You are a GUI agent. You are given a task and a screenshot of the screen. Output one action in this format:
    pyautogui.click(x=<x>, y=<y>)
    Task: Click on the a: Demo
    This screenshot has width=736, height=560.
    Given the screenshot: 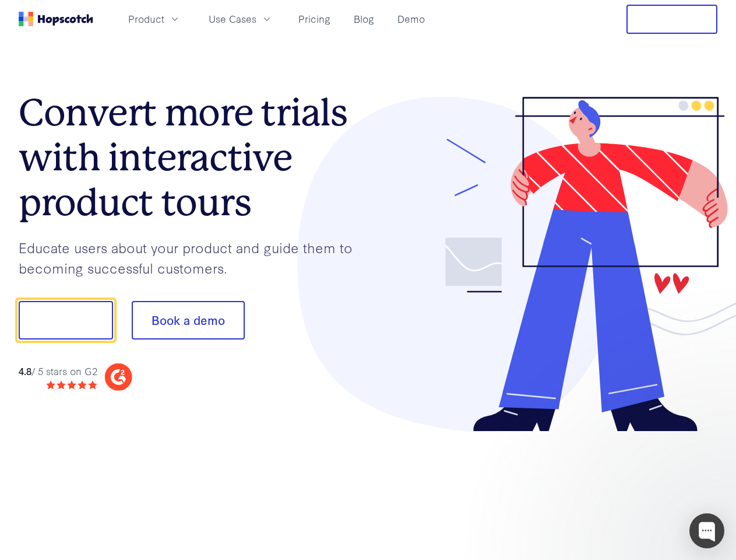 What is the action you would take?
    pyautogui.click(x=411, y=18)
    